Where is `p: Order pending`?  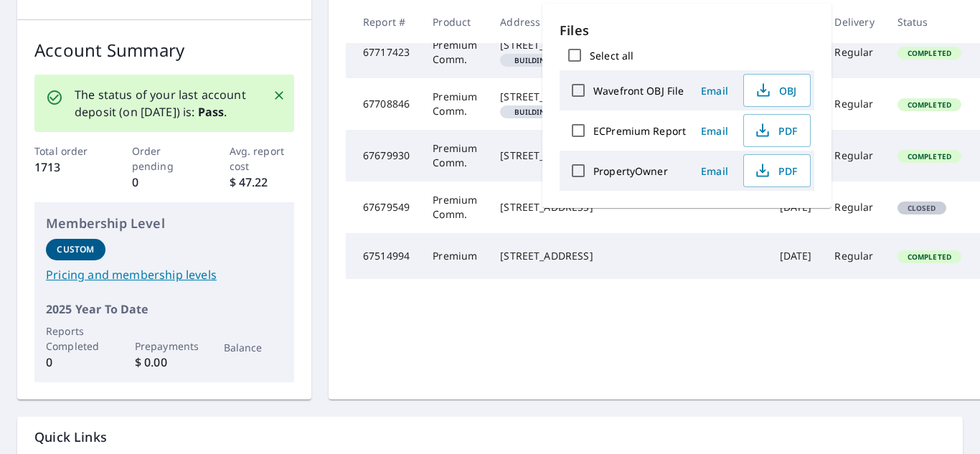 p: Order pending is located at coordinates (164, 158).